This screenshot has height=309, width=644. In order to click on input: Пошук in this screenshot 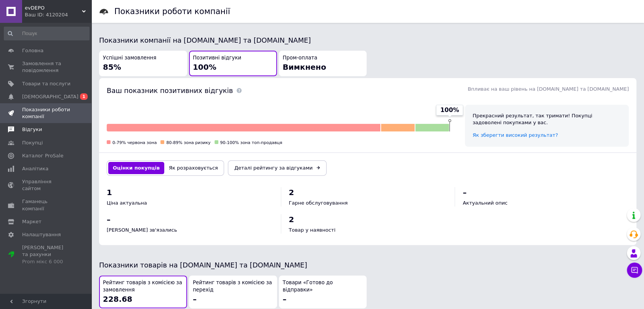, I will do `click(47, 34)`.